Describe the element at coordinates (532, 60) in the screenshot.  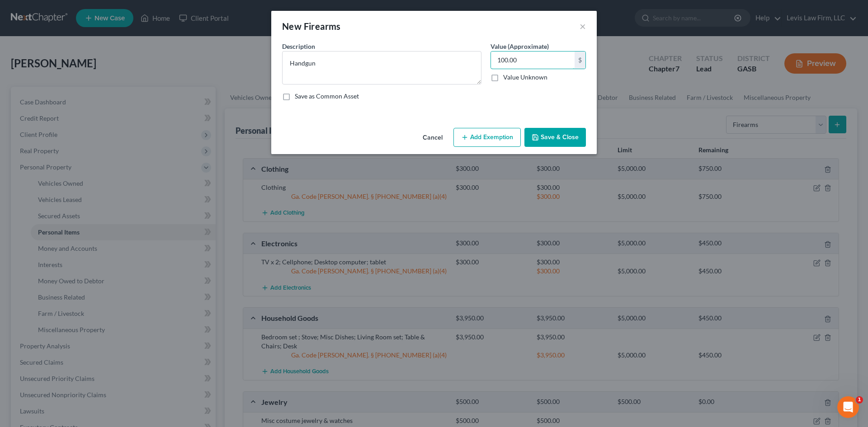
I see `input: 0.00` at that location.